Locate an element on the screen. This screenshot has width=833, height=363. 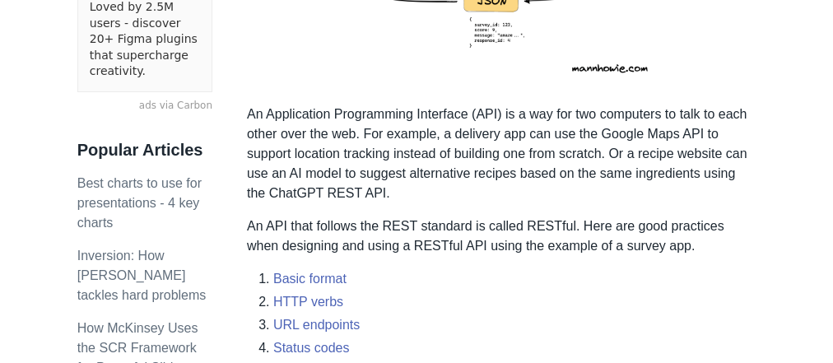
a: Status codes is located at coordinates (311, 347).